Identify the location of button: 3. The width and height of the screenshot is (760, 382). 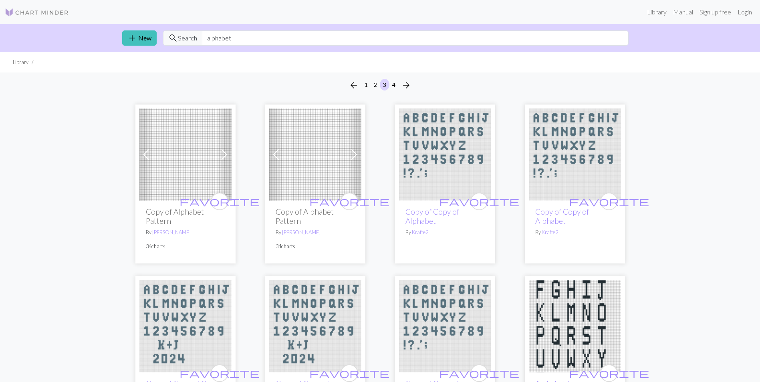
(384, 85).